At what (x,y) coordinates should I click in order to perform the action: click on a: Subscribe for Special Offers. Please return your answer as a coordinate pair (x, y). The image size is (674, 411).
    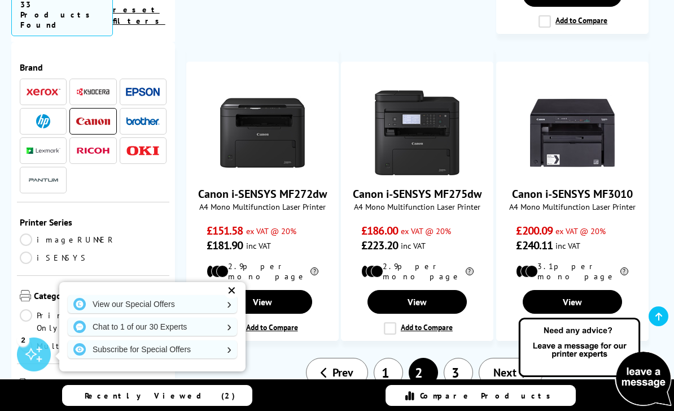
    Looking at the image, I should click on (153, 349).